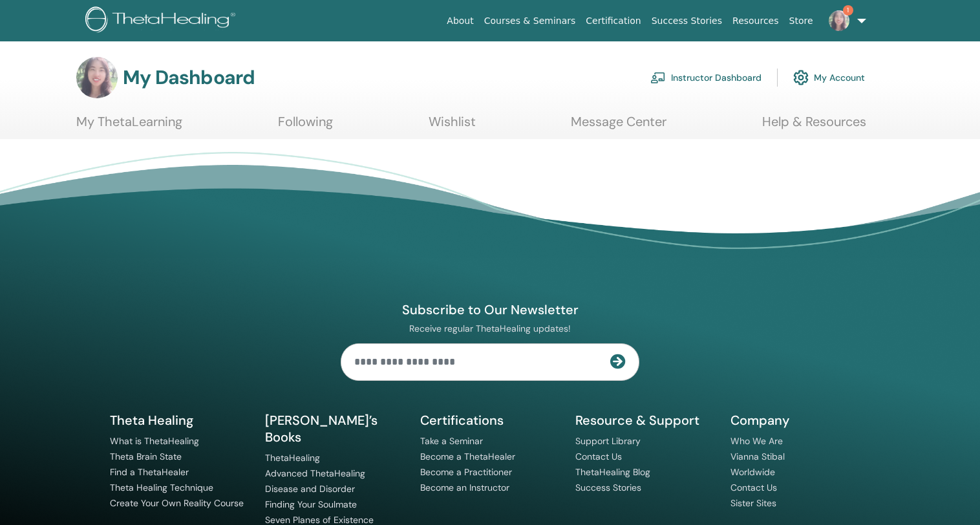  Describe the element at coordinates (849, 11) in the screenshot. I see `span: 1` at that location.